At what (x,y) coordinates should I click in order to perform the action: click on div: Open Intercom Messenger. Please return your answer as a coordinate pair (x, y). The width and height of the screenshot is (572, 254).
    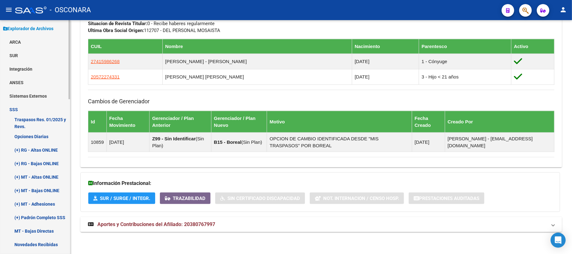
    Looking at the image, I should click on (558, 240).